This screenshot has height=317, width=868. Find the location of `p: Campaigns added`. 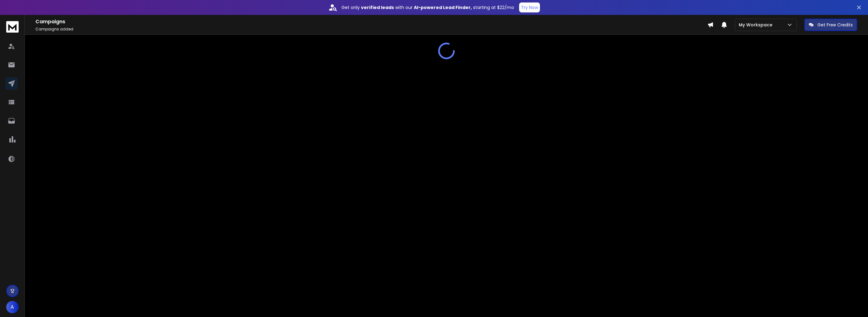

p: Campaigns added is located at coordinates (371, 29).